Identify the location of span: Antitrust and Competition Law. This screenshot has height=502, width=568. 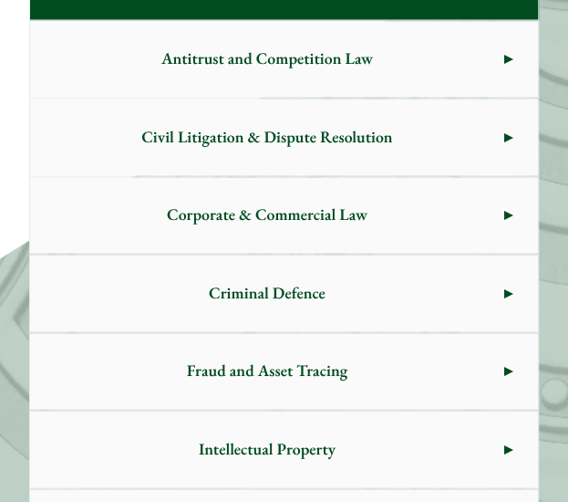
(267, 59).